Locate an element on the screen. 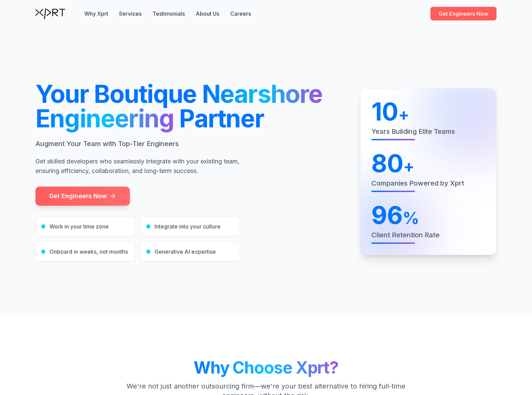 Image resolution: width=532 pixels, height=395 pixels. span: 10 is located at coordinates (385, 112).